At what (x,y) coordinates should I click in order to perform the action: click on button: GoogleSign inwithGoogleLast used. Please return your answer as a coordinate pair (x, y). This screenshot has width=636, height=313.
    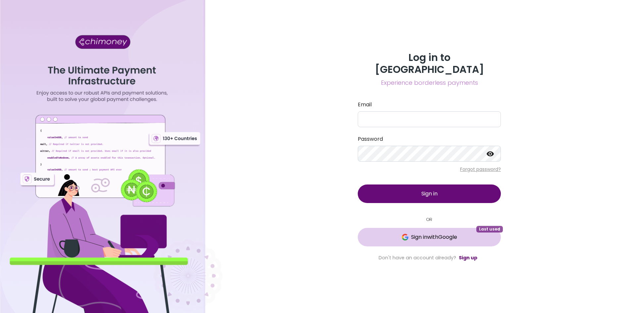
    Looking at the image, I should click on (430, 237).